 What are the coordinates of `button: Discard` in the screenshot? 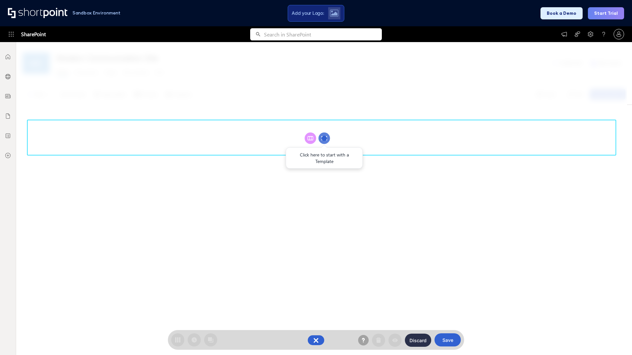 It's located at (418, 341).